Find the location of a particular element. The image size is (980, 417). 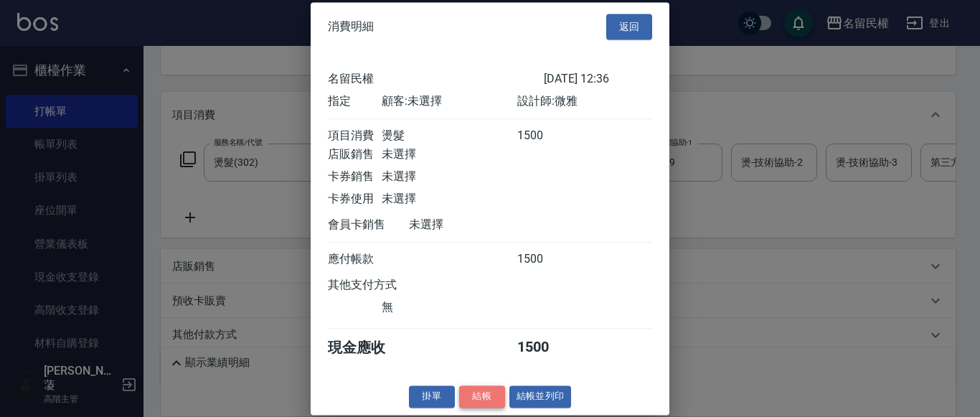

div: 設計師: 微雅 is located at coordinates (585, 102).